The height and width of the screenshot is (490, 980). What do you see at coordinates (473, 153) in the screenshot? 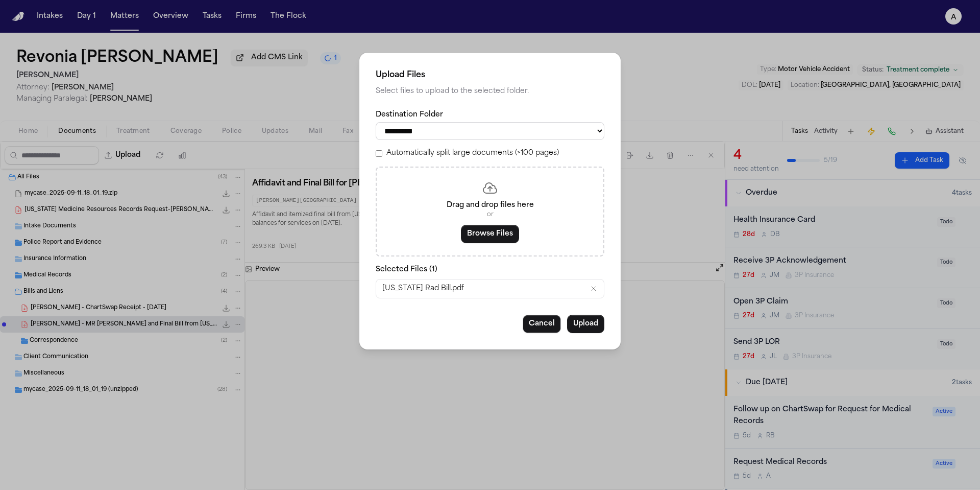
I see `label: Automatically split large documents (>100 pages)` at bounding box center [473, 153].